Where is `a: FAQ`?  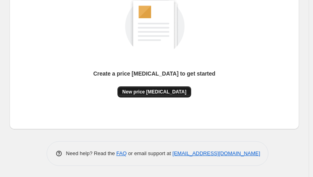 a: FAQ is located at coordinates (122, 154).